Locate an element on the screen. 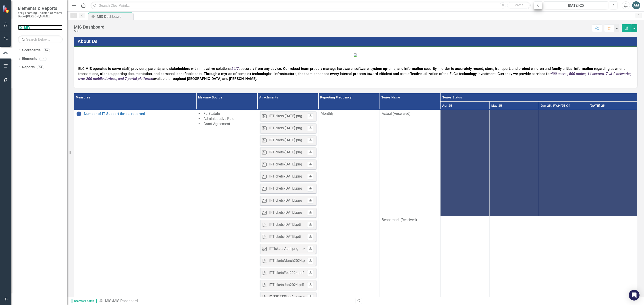 The image size is (644, 305). span: , securely from any device. Our robust team proudly manage hardware, software, system up-time, an... is located at coordinates (355, 73).